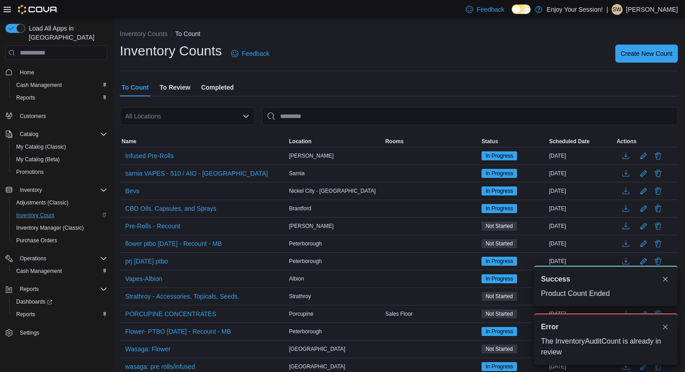  What do you see at coordinates (605, 347) in the screenshot?
I see `div: The InventoryAuditCount is already in review` at bounding box center [605, 347].